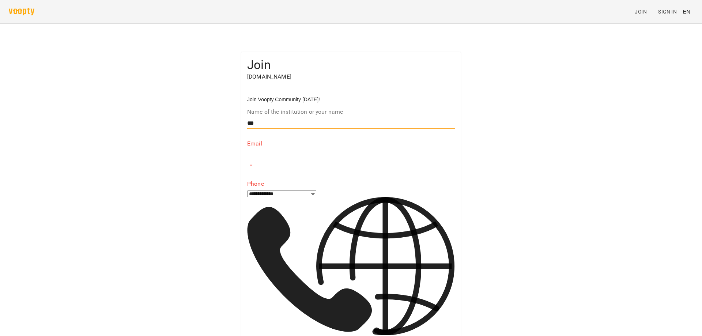  I want to click on span: EN, so click(687, 11).